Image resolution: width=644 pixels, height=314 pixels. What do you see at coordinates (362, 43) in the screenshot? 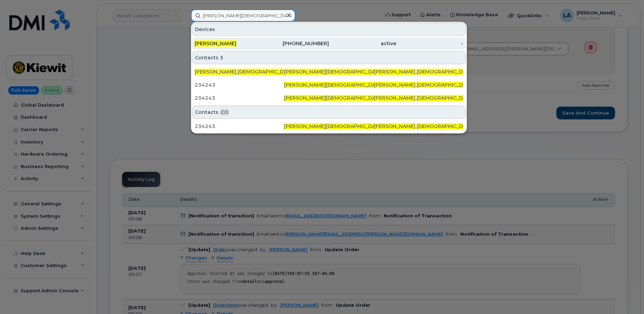
I see `div: active` at bounding box center [362, 43].